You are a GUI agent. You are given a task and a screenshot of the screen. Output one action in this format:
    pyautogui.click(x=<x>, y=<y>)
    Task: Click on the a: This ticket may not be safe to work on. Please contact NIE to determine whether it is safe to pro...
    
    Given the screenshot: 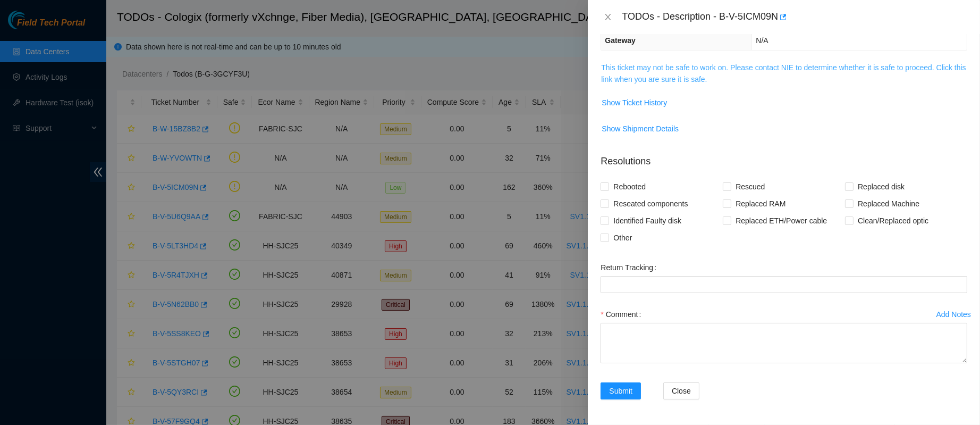 What is the action you would take?
    pyautogui.click(x=784, y=73)
    